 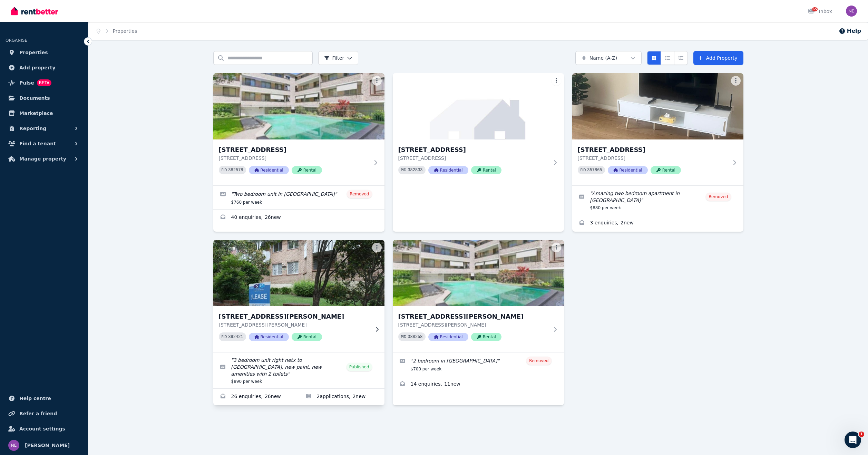 What do you see at coordinates (862, 434) in the screenshot?
I see `span: 1` at bounding box center [862, 434].